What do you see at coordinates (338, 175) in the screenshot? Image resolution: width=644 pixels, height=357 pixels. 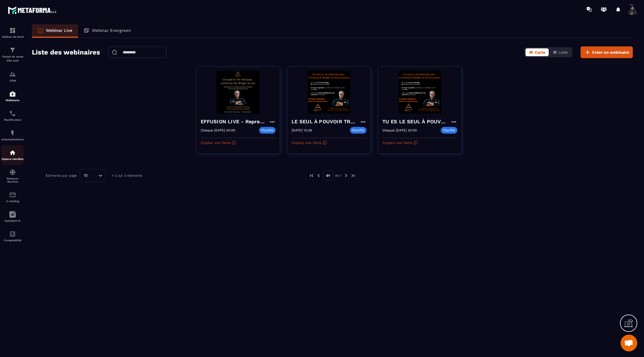 I see `p: de 1` at bounding box center [338, 175].